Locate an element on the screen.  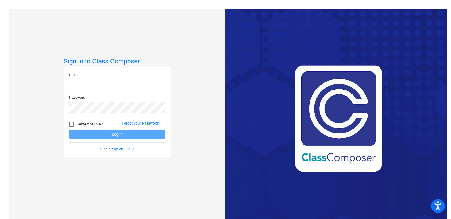
label: Password is located at coordinates (77, 97).